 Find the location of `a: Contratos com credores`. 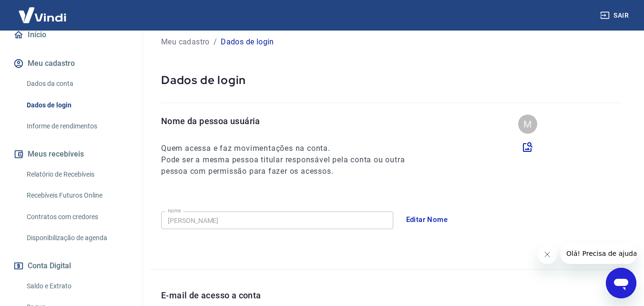

a: Contratos com credores is located at coordinates (77, 216).